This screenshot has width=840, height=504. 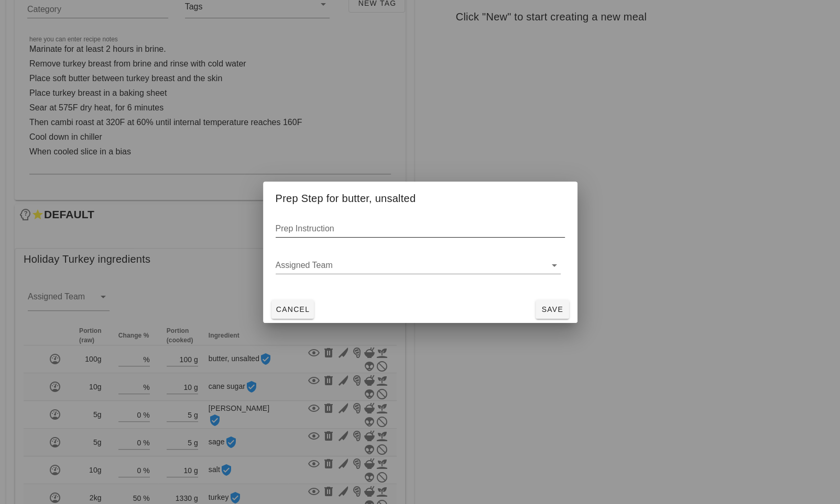 What do you see at coordinates (420, 197) in the screenshot?
I see `div: Prep Step for butter, unsalted` at bounding box center [420, 197].